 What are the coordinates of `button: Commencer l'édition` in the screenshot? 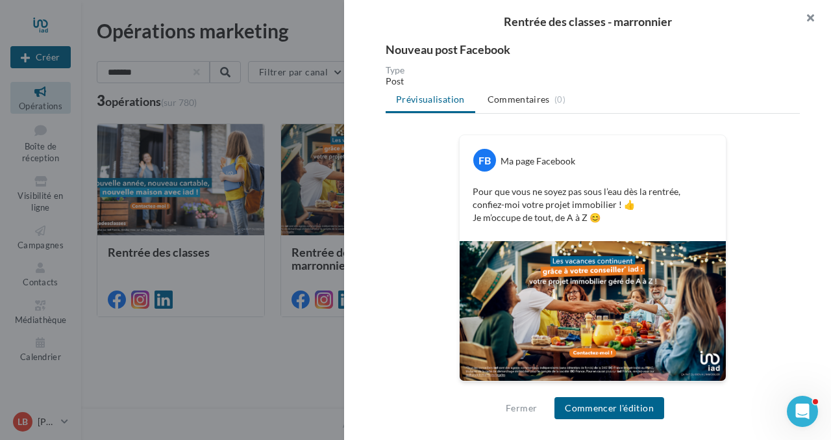 It's located at (609, 408).